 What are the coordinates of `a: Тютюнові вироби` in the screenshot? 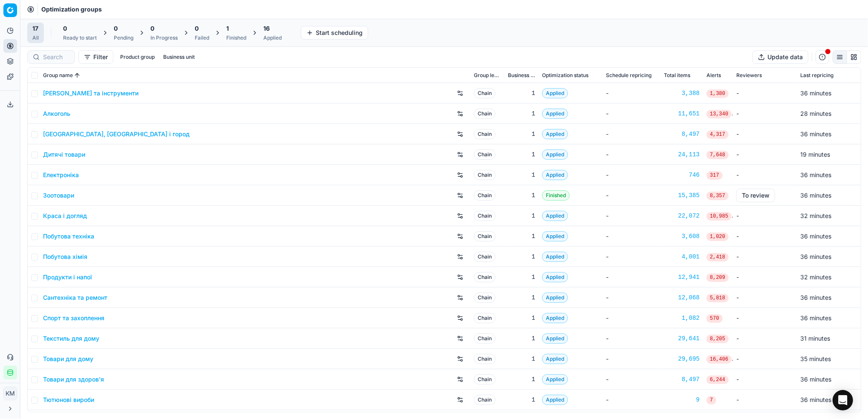 It's located at (69, 399).